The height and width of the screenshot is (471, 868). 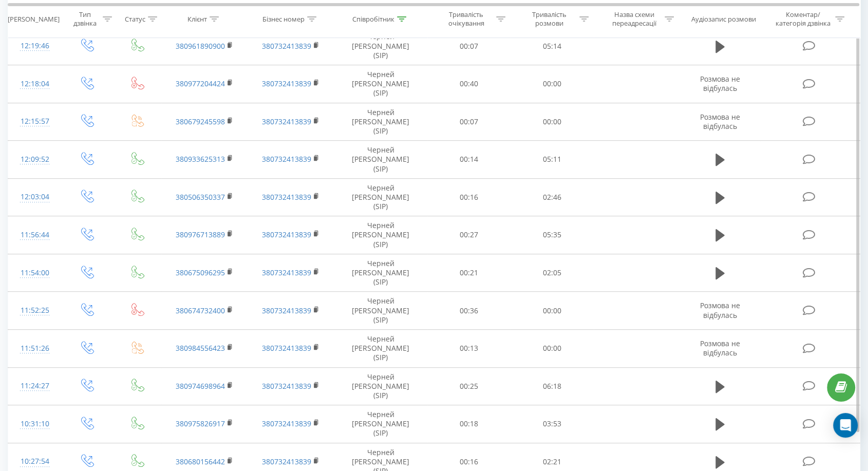 I want to click on td: 02:05, so click(x=552, y=273).